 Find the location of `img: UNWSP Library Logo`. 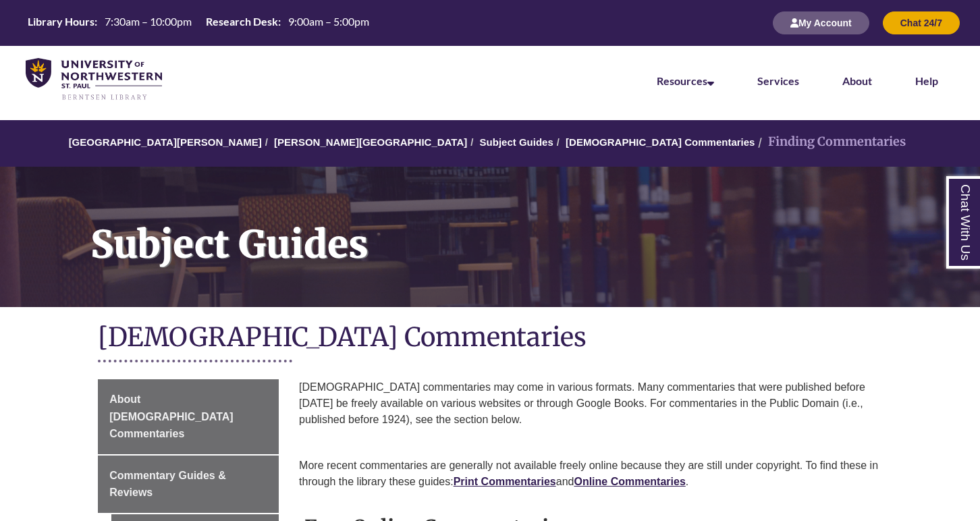

img: UNWSP Library Logo is located at coordinates (94, 80).